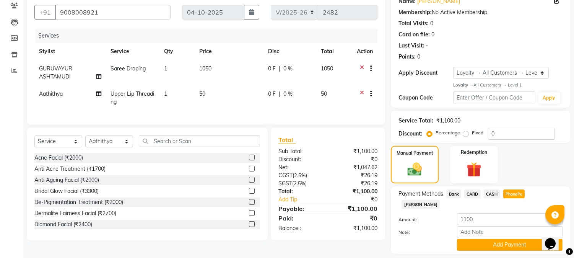 Image resolution: width=574 pixels, height=258 pixels. I want to click on div: Anti Ageing Facial (₹2000), so click(67, 180).